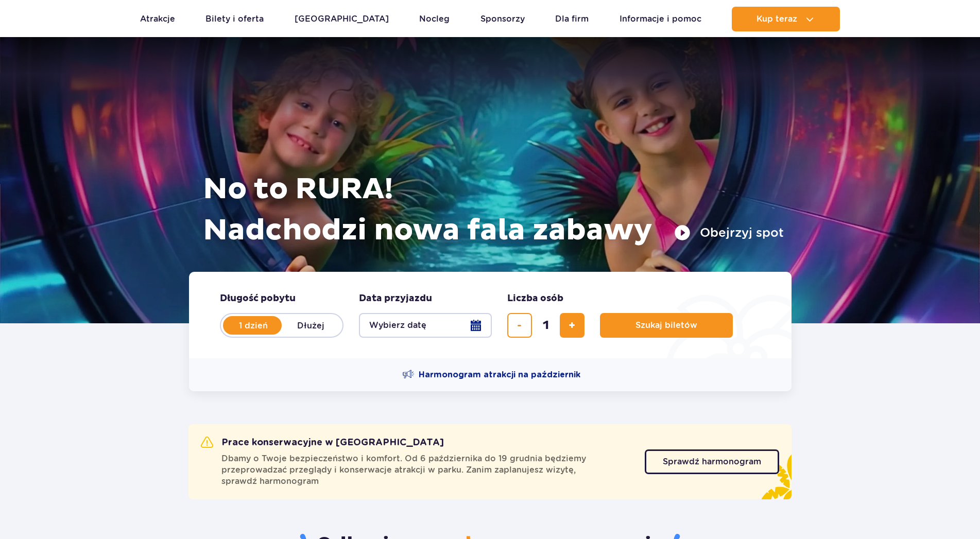  I want to click on button: Obejrzyj spot, so click(729, 233).